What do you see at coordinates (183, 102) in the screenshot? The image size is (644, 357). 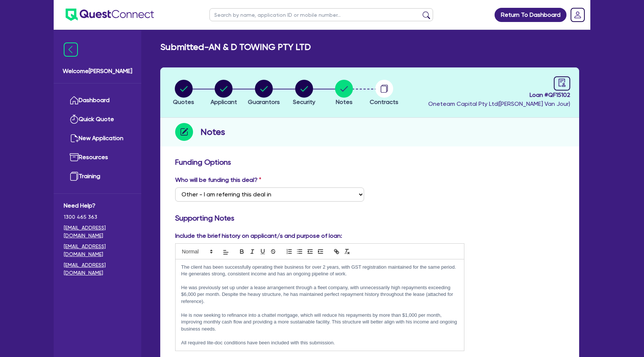 I see `span: Quotes` at bounding box center [183, 102].